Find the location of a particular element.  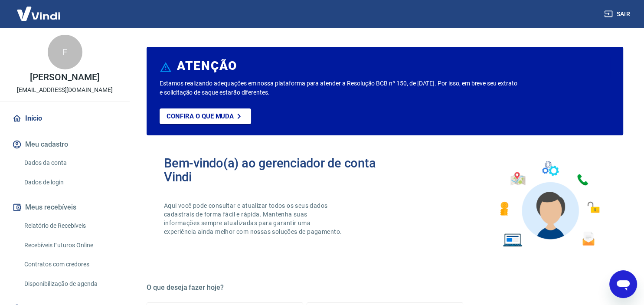

a: Dados da conta is located at coordinates (70, 163).